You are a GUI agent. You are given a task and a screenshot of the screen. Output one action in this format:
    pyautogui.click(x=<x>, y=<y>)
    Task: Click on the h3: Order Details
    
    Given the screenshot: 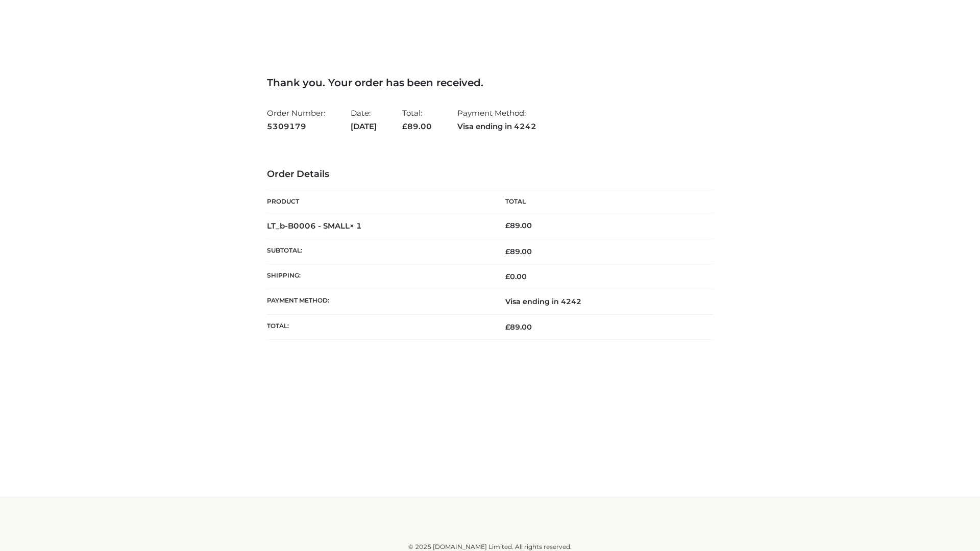 What is the action you would take?
    pyautogui.click(x=490, y=174)
    